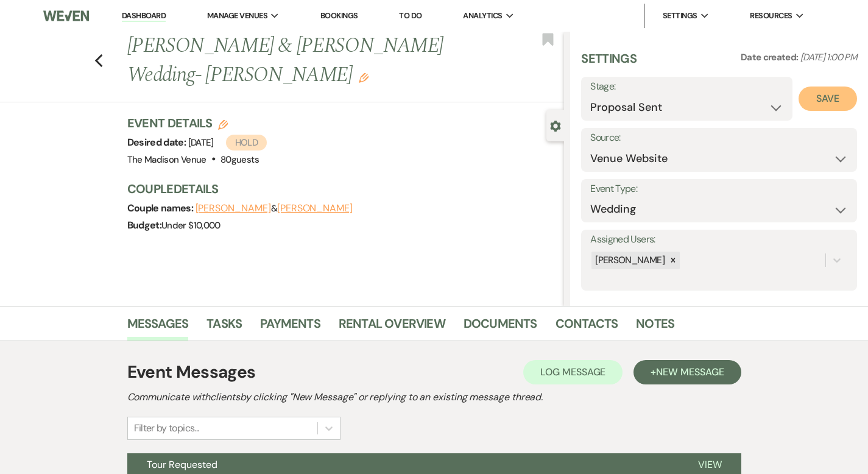 This screenshot has height=474, width=868. What do you see at coordinates (555, 125) in the screenshot?
I see `button: Close lead details` at bounding box center [555, 125].